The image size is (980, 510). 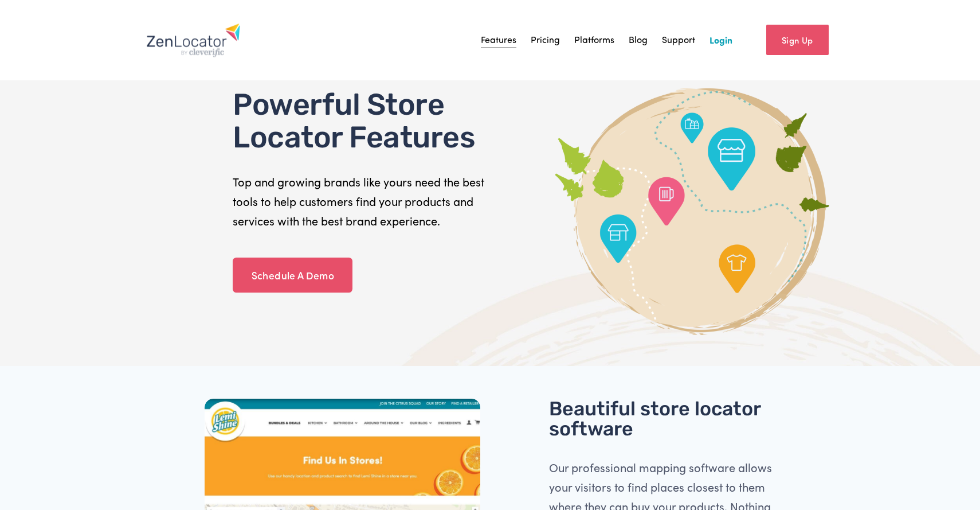 What do you see at coordinates (638, 40) in the screenshot?
I see `a: Blog` at bounding box center [638, 40].